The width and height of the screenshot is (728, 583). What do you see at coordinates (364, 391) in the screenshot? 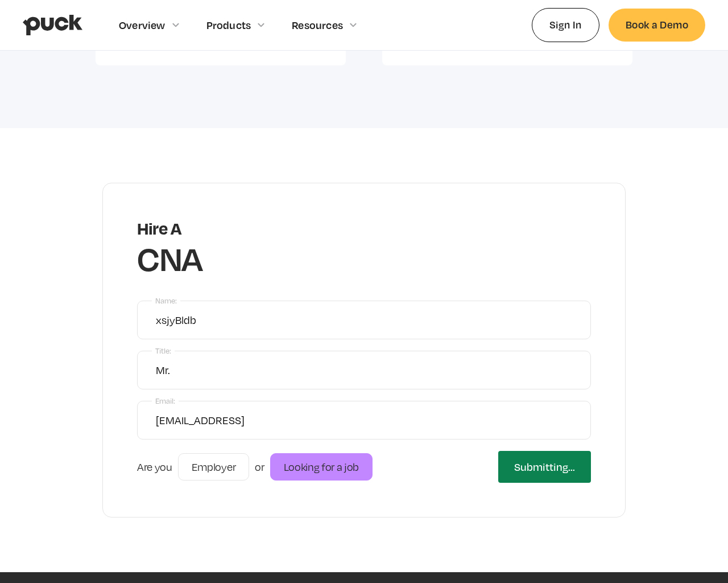
I see `form: Get Started` at bounding box center [364, 391].